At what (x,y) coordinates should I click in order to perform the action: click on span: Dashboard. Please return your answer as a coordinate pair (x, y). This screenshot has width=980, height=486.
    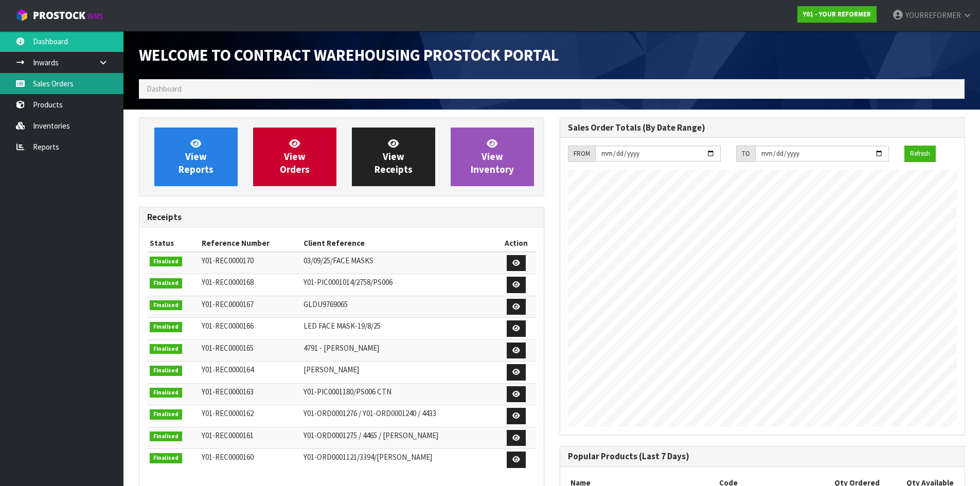
    Looking at the image, I should click on (164, 89).